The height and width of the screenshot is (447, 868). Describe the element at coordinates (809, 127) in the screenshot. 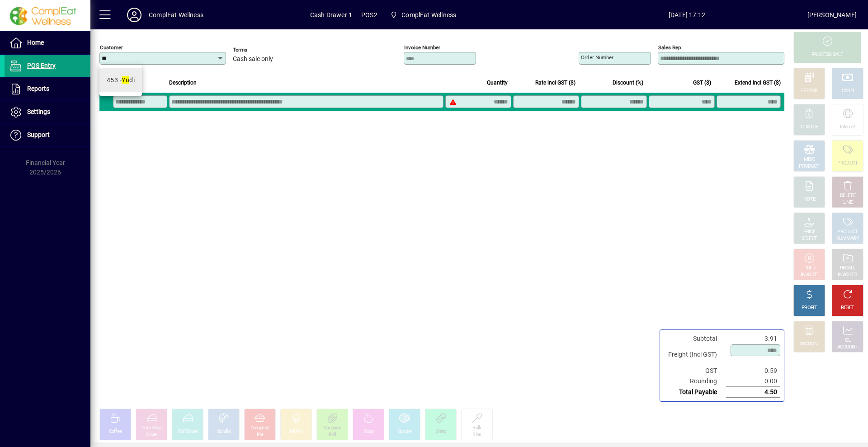

I see `div: CHARGE` at that location.